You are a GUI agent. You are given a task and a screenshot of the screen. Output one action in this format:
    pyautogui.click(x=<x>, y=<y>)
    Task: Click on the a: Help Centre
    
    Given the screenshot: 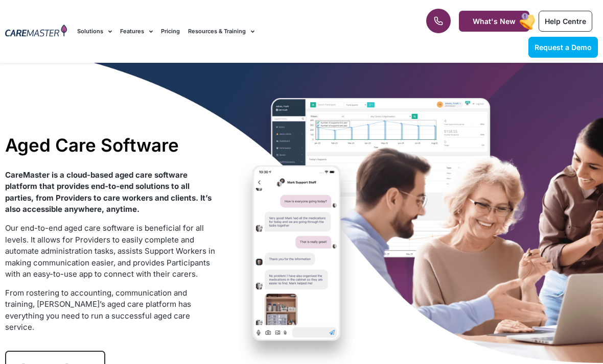 What is the action you would take?
    pyautogui.click(x=565, y=21)
    